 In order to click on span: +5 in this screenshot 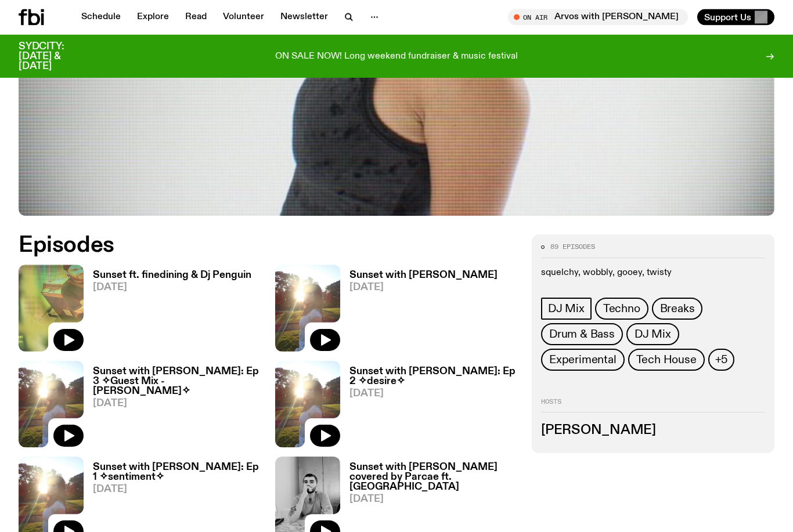, I will do `click(721, 360)`.